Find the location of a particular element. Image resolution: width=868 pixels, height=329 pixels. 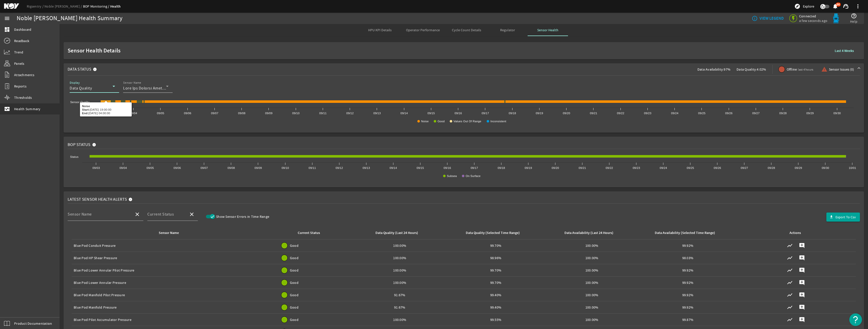

span: Sensor Issues (0) is located at coordinates (841, 69).